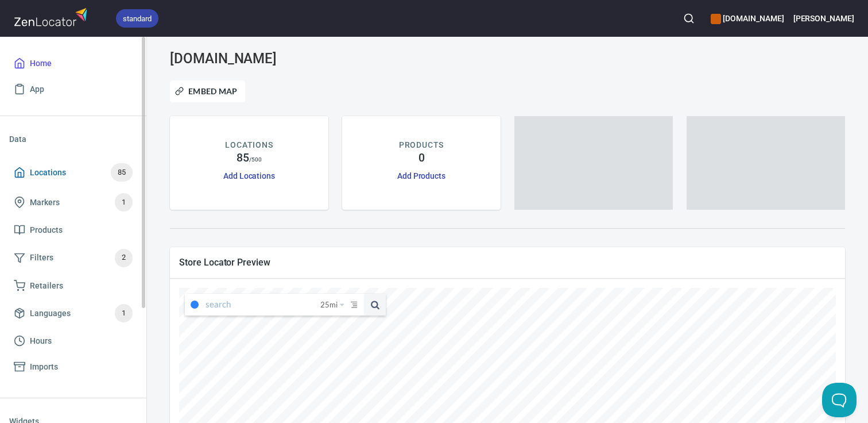  Describe the element at coordinates (46, 230) in the screenshot. I see `span: Products` at that location.